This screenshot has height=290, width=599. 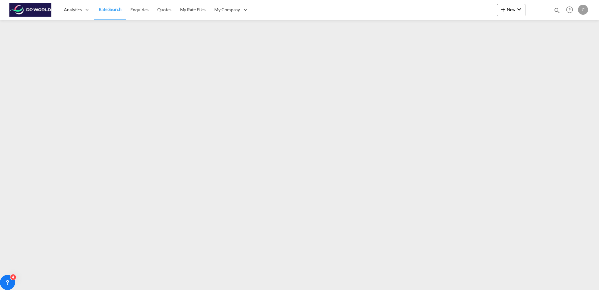 I want to click on span: Rate Search, so click(x=110, y=9).